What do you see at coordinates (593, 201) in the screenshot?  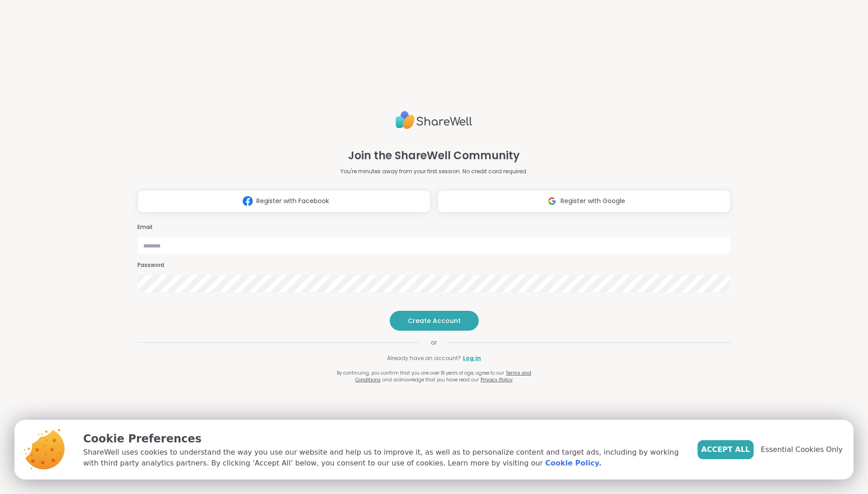 I see `span: Register with Google` at bounding box center [593, 201].